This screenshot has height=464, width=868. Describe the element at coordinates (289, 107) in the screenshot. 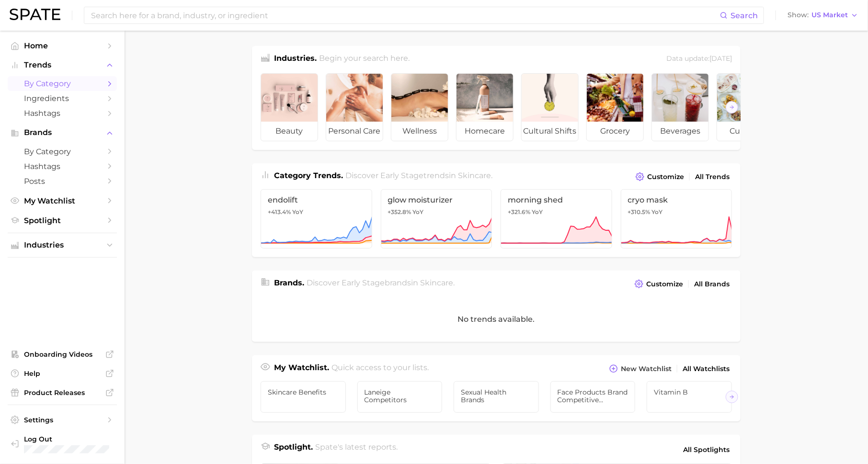

I see `a: beauty` at that location.